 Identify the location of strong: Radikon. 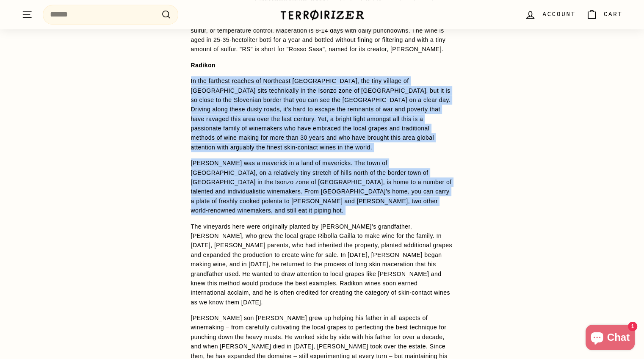
(203, 65).